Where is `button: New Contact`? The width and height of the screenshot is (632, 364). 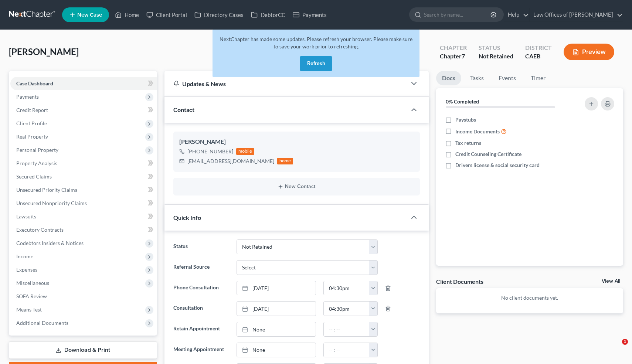 button: New Contact is located at coordinates (297, 186).